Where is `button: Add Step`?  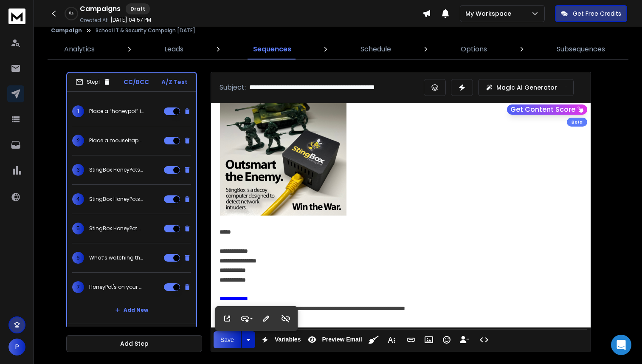
button: Add Step is located at coordinates (134, 344).